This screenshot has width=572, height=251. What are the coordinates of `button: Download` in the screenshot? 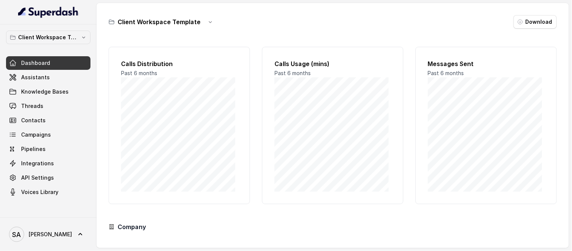 It's located at (535, 22).